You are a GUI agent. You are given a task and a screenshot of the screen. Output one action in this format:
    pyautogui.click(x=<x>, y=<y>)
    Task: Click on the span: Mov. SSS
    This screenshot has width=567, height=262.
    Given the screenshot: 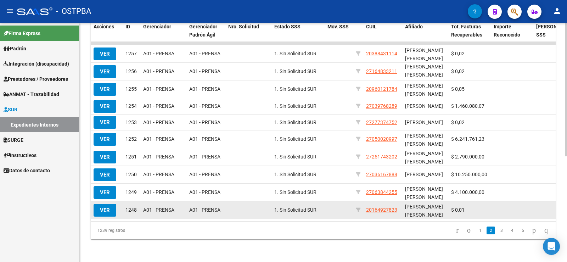 What is the action you would take?
    pyautogui.click(x=338, y=27)
    